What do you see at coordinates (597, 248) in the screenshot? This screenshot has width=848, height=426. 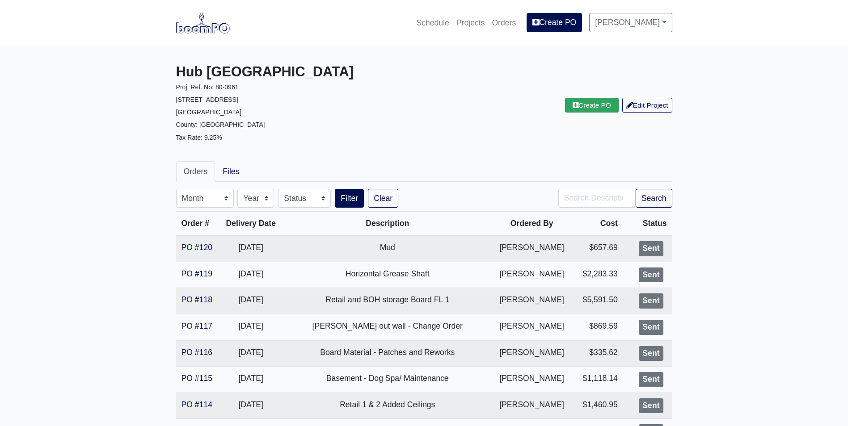 I see `td: $657.69` at bounding box center [597, 248].